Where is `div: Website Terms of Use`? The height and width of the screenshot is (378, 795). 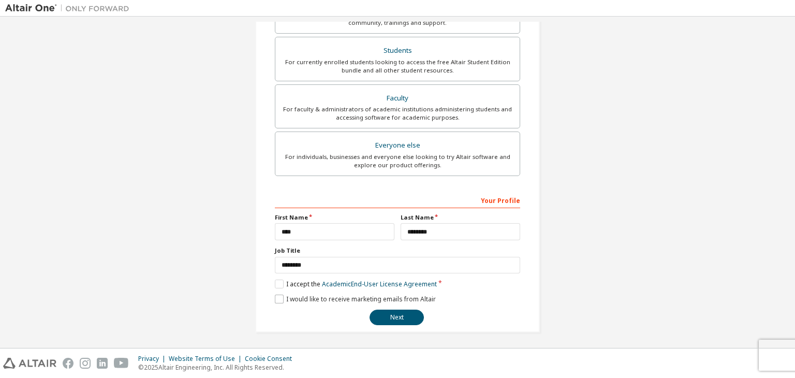
div: Website Terms of Use is located at coordinates (206, 359).